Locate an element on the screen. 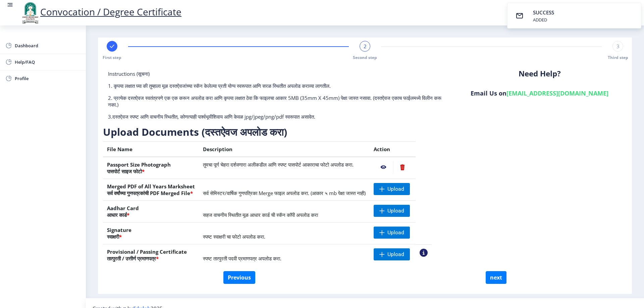 The image size is (644, 308). span: सहज वाचनीय स्थितीत मूळ आधार कार्ड ची स्कॅन कॉपी अपलोड करा is located at coordinates (261, 215).